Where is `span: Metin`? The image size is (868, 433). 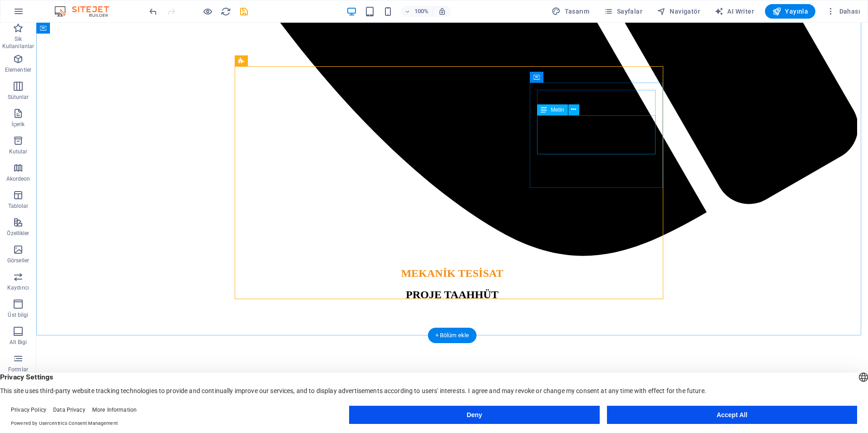 span: Metin is located at coordinates (557, 110).